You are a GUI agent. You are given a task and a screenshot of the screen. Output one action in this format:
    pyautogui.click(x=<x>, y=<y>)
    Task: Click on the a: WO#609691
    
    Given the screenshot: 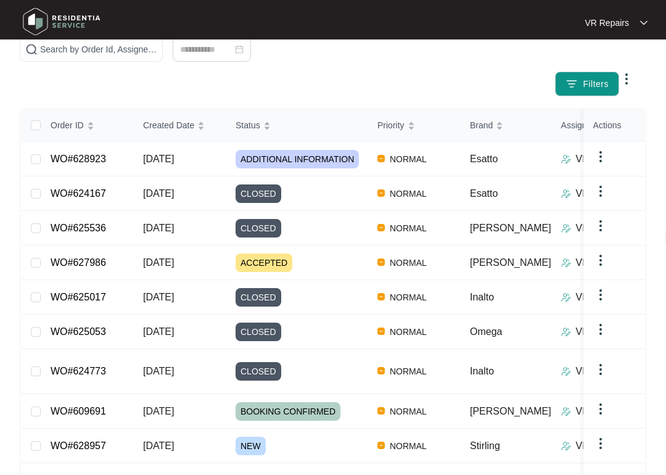 What is the action you would take?
    pyautogui.click(x=78, y=411)
    